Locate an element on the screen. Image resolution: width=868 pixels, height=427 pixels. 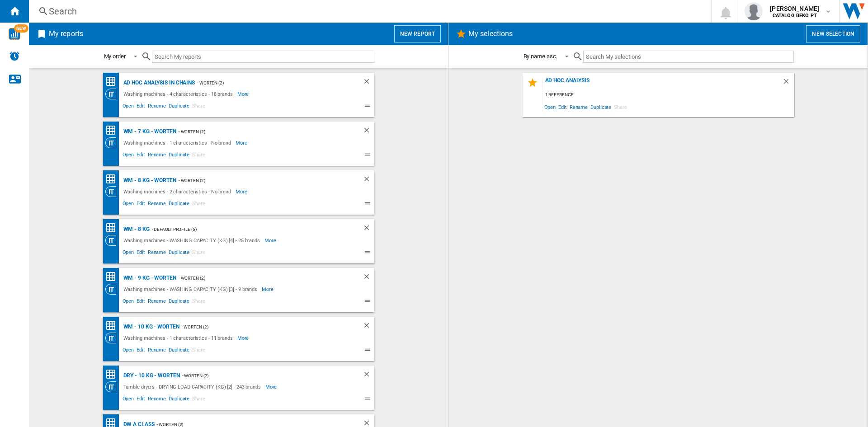
div: Washing machines - 2 characteristics - No brand is located at coordinates (178, 192).